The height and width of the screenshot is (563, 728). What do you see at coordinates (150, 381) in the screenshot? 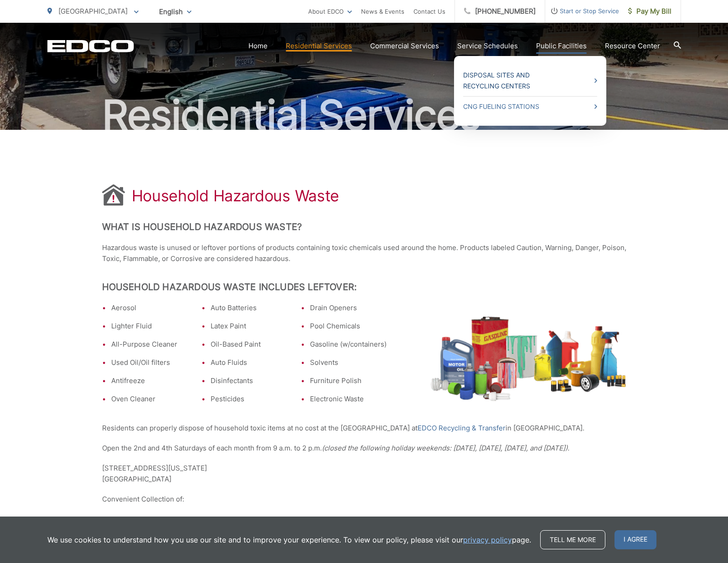
I see `li: Antifreeze` at bounding box center [150, 381].